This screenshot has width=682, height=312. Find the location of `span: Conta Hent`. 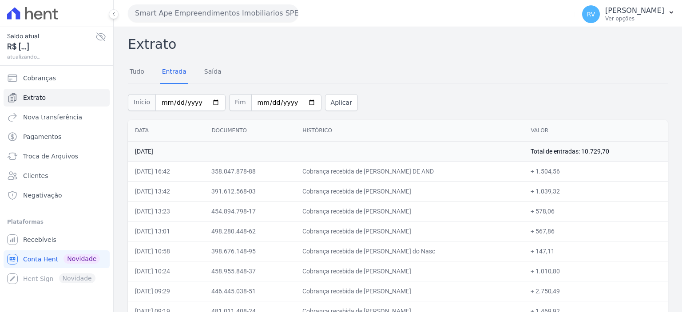

span: Conta Hent is located at coordinates (40, 259).